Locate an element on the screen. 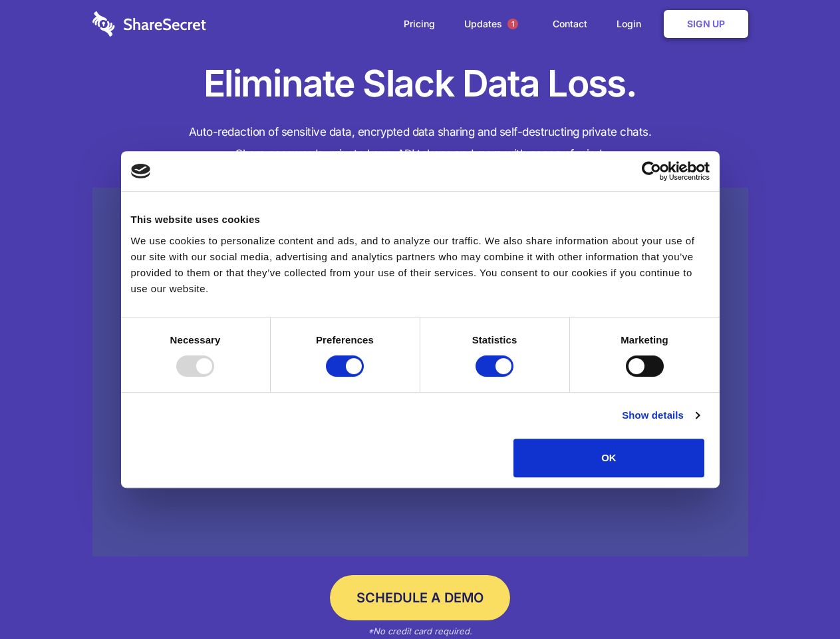 This screenshot has height=639, width=840. h1: Eliminate Slack Data Loss. is located at coordinates (420, 84).